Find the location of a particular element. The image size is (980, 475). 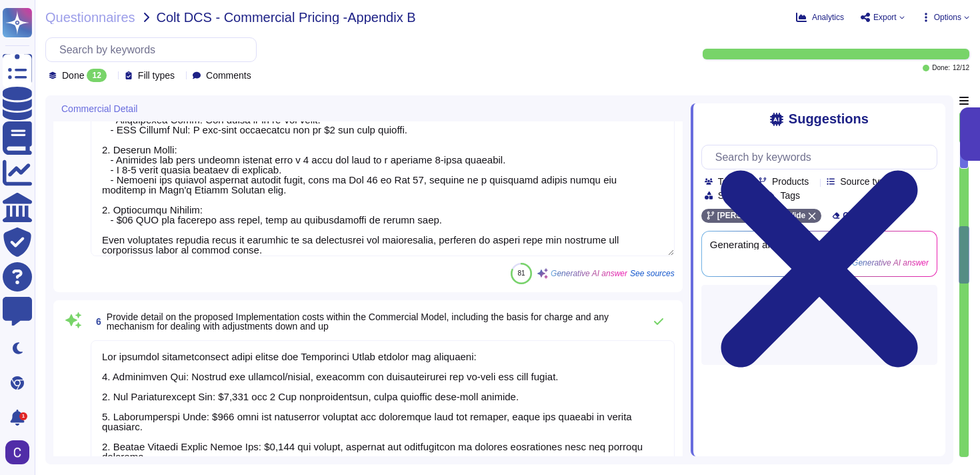

span: Provide detail on the proposed Implementation costs within the Commercial Model, including the ba... is located at coordinates (357, 321).